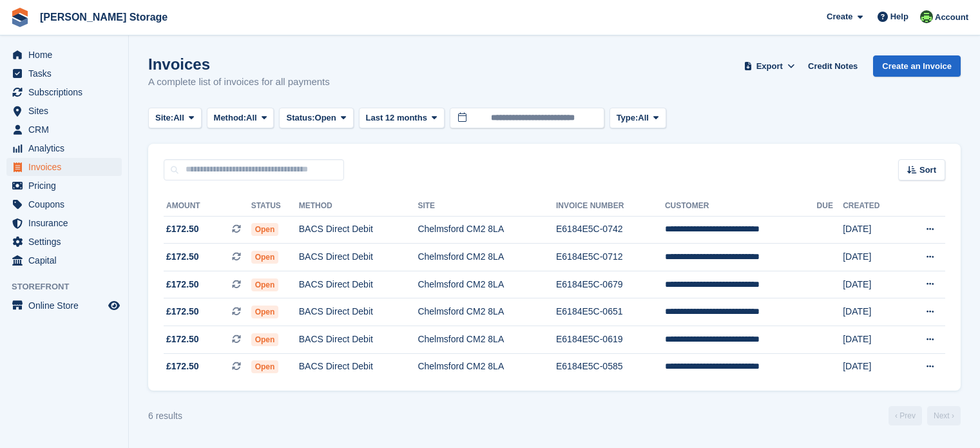  Describe the element at coordinates (164, 415) in the screenshot. I see `div: 6 results` at that location.